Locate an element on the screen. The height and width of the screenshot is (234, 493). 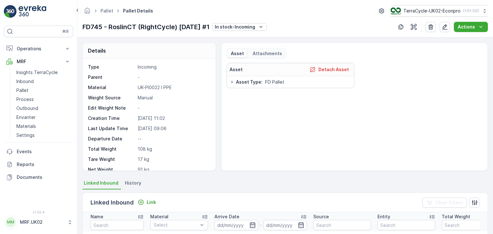
button: Actions is located at coordinates (471, 27).